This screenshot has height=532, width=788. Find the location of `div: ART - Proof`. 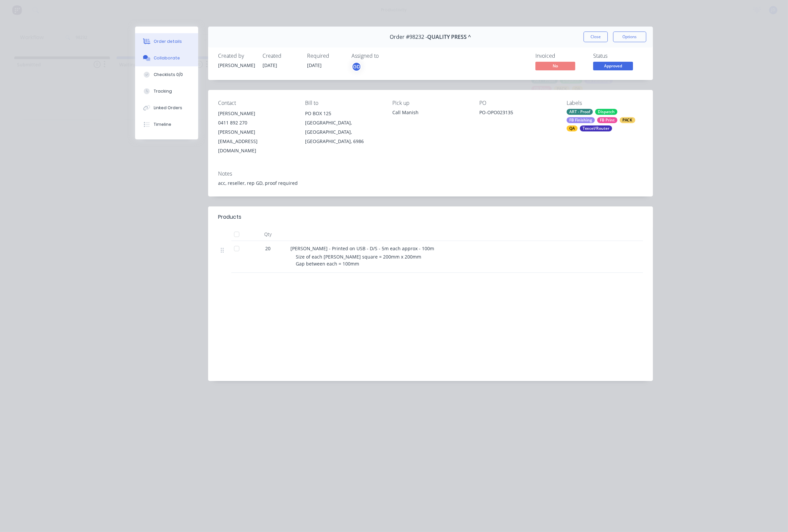

div: ART - Proof is located at coordinates (579, 112).